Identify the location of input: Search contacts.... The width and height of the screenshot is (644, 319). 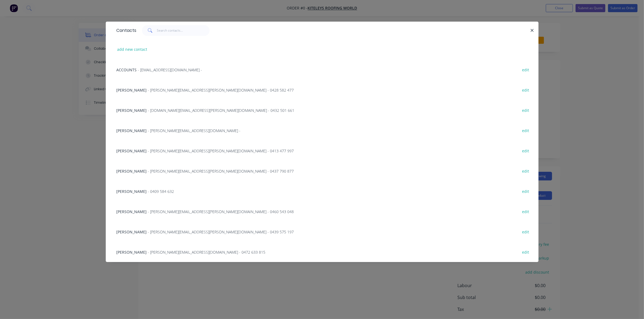
(183, 30).